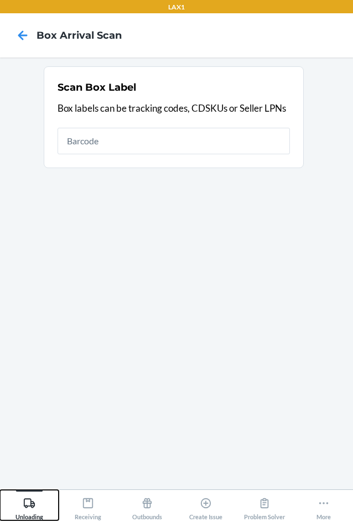  What do you see at coordinates (88, 505) in the screenshot?
I see `button: Receiving` at bounding box center [88, 505].